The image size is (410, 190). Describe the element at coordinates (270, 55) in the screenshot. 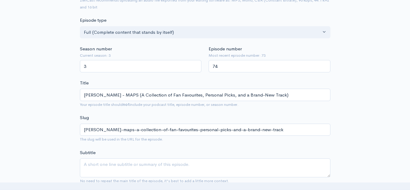

I see `small: Most recent episode number: 73` at that location.